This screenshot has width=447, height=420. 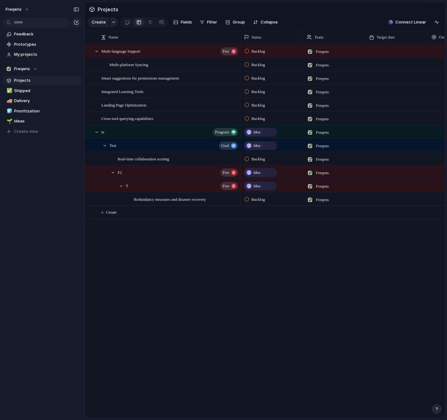 What do you see at coordinates (42, 131) in the screenshot?
I see `button: Create view` at bounding box center [42, 131].